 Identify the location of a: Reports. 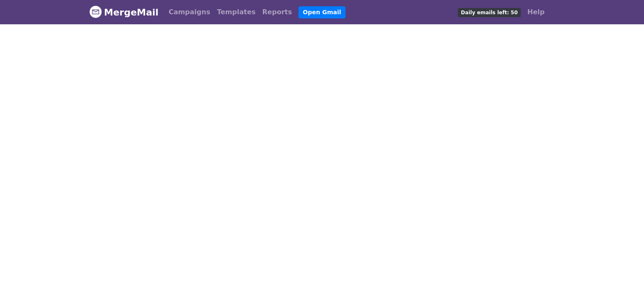
(277, 12).